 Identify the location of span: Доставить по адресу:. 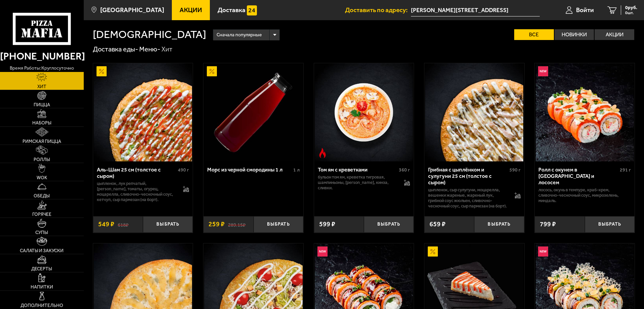
(379, 10).